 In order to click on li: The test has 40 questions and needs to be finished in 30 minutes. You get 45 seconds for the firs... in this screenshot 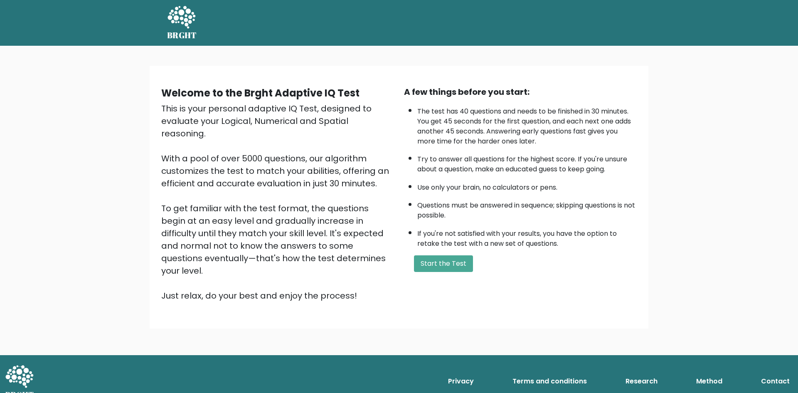, I will do `click(527, 124)`.